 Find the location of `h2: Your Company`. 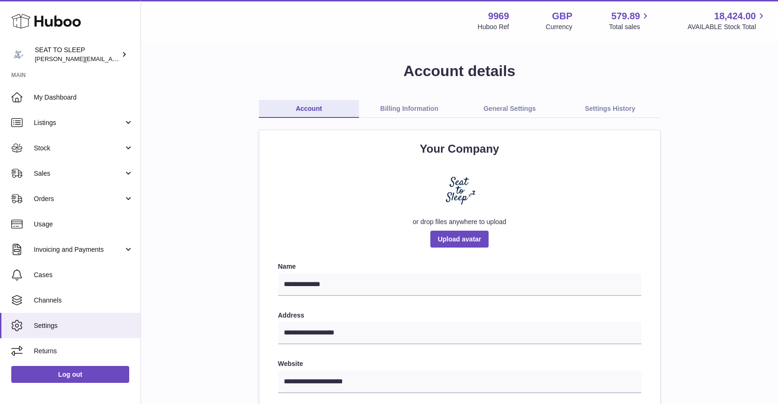

h2: Your Company is located at coordinates (460, 149).